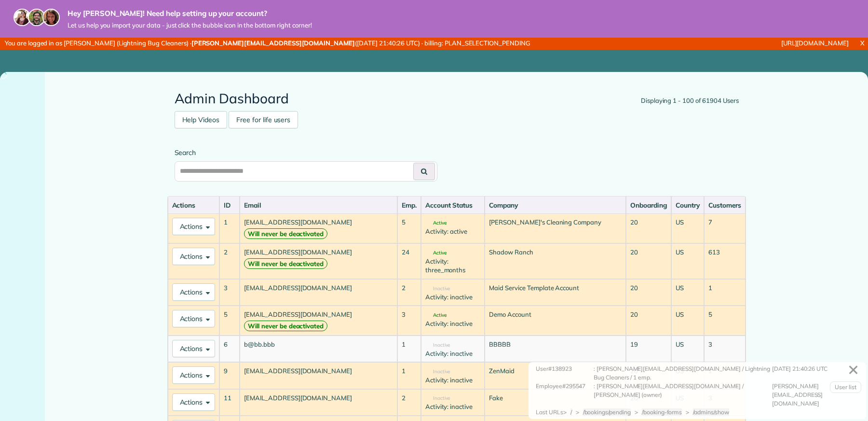  What do you see at coordinates (555, 261) in the screenshot?
I see `td: Shadow Ranch` at bounding box center [555, 261].